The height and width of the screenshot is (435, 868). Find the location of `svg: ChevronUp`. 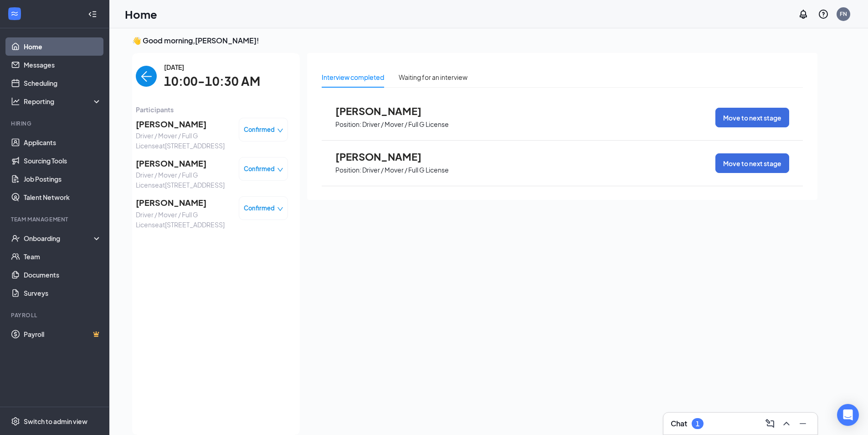

svg: ChevronUp is located at coordinates (786, 423).